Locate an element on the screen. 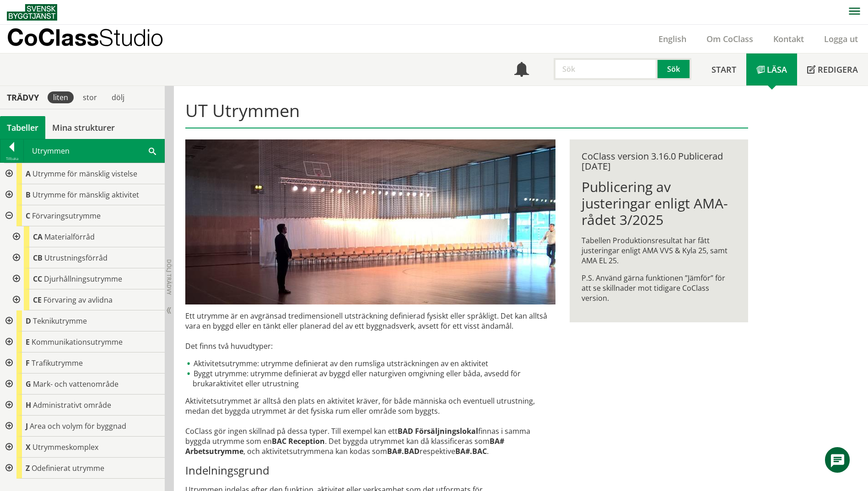 This screenshot has height=491, width=868. li: Byggt utrymme: utrymme definierat av byggd eller naturgiven omgivning eller båda, avsedd för bruk... is located at coordinates (370, 378).